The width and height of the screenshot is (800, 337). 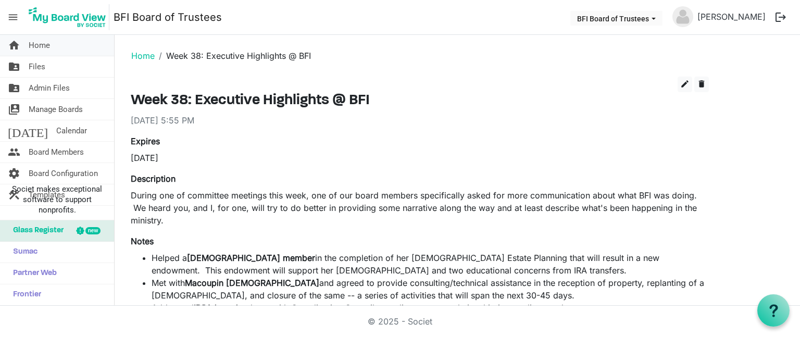 What do you see at coordinates (57, 199) in the screenshot?
I see `span: Societ makes exceptional software to support nonprofits.` at bounding box center [57, 199].